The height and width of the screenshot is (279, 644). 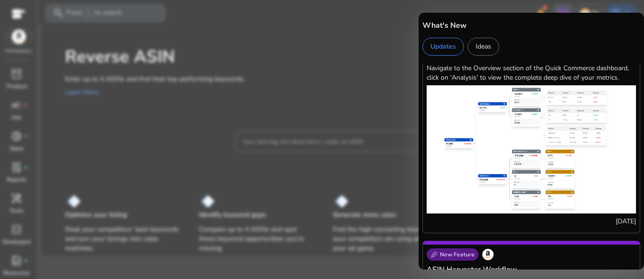 What do you see at coordinates (531, 25) in the screenshot?
I see `h5: What's New` at bounding box center [531, 25].